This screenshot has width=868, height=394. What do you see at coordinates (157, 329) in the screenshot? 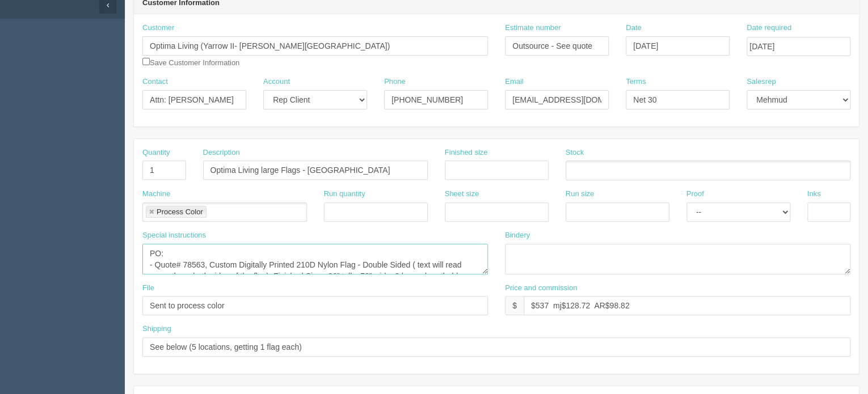
I see `label: Shipping` at bounding box center [157, 329].